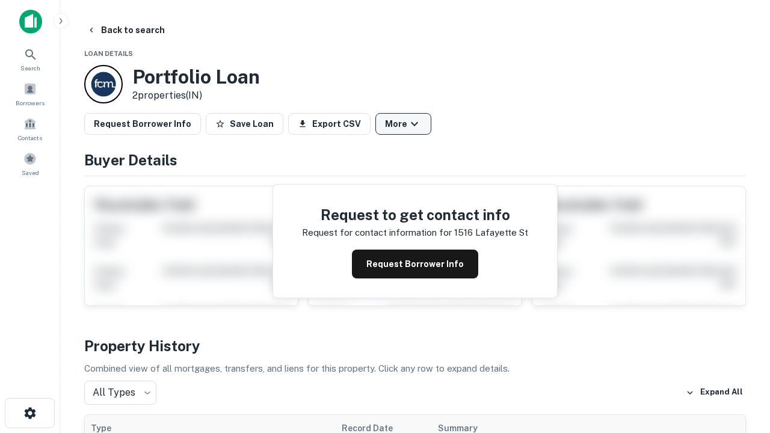 Image resolution: width=770 pixels, height=433 pixels. I want to click on button: More, so click(403, 124).